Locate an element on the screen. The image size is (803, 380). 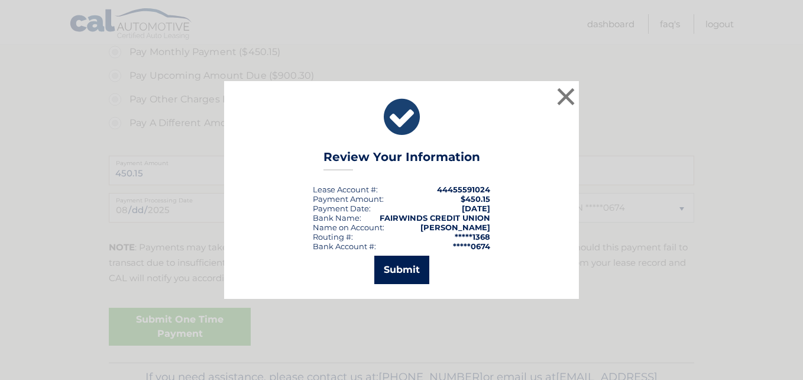
div: Bank Account #: is located at coordinates (344, 246).